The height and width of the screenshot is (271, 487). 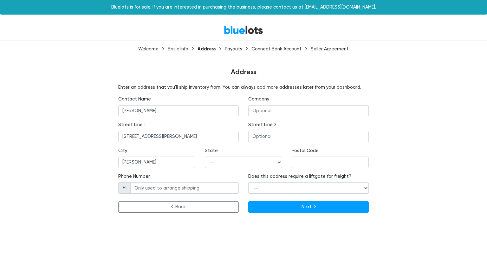 I want to click on label: Phone Number, so click(x=134, y=177).